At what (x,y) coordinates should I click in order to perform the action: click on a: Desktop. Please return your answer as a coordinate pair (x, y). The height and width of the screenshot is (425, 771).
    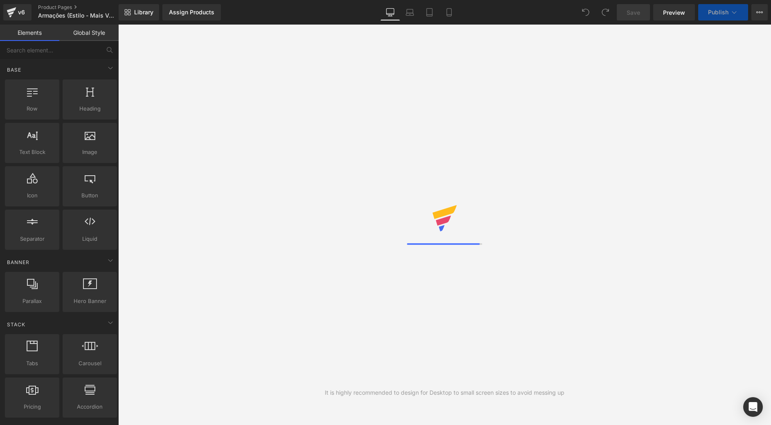
    Looking at the image, I should click on (390, 12).